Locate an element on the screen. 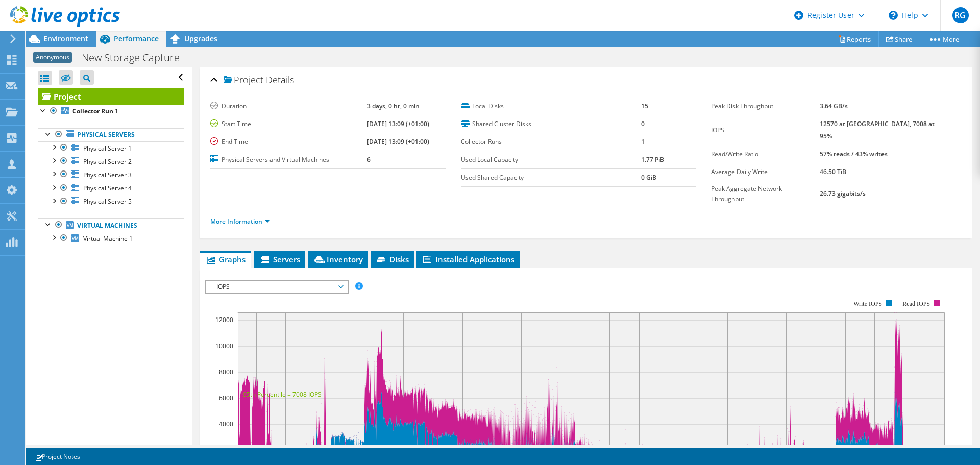 This screenshot has width=980, height=465. span: Anonymous is located at coordinates (53, 57).